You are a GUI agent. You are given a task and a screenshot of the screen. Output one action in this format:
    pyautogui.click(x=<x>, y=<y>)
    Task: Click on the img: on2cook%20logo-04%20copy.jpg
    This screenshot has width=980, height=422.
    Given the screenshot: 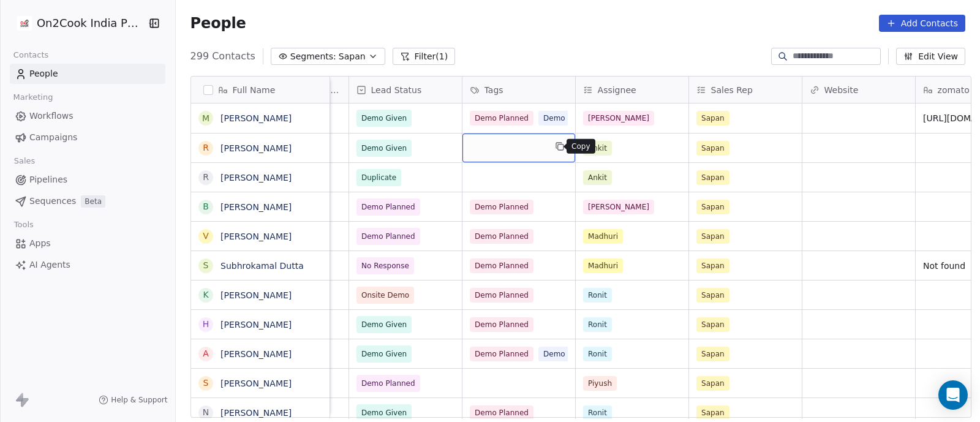 What is the action you would take?
    pyautogui.click(x=25, y=23)
    